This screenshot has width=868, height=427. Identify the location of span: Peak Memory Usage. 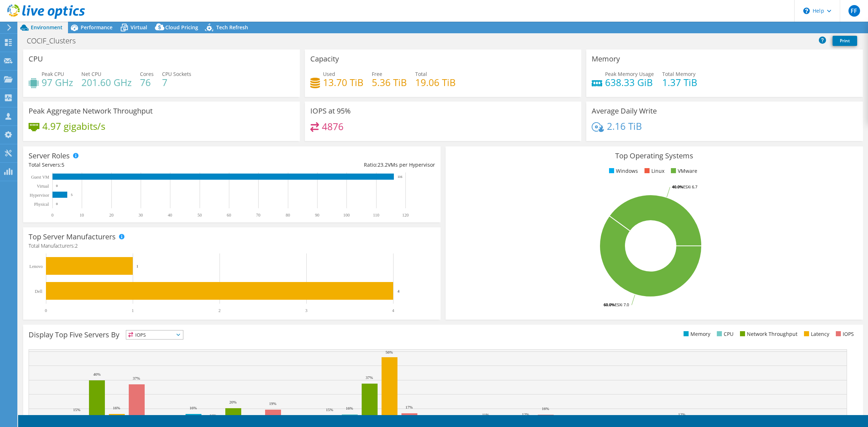
(629, 74).